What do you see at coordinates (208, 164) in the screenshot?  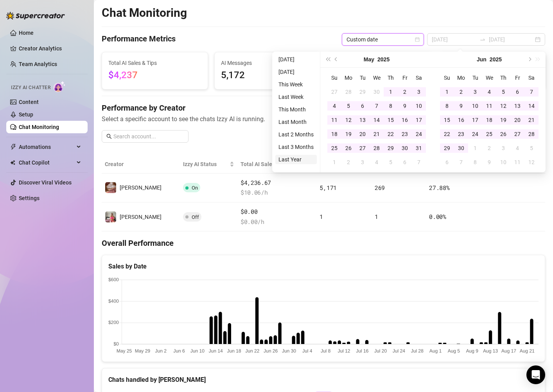 I see `th: Izzy AI Status` at bounding box center [208, 164].